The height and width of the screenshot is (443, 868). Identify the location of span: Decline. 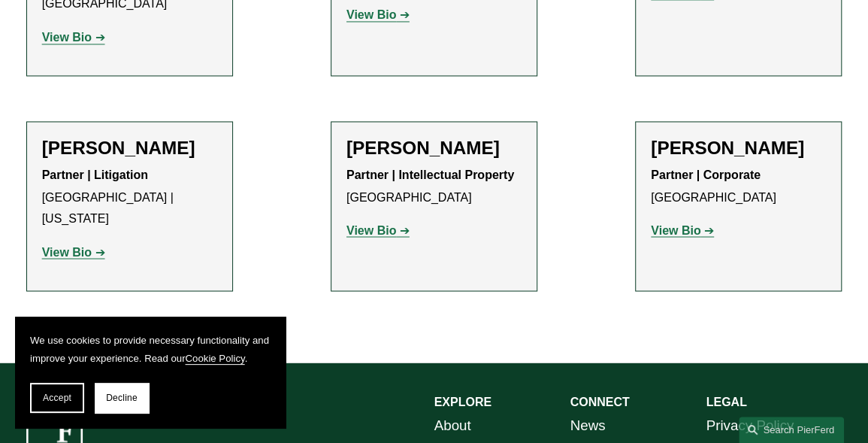
(122, 398).